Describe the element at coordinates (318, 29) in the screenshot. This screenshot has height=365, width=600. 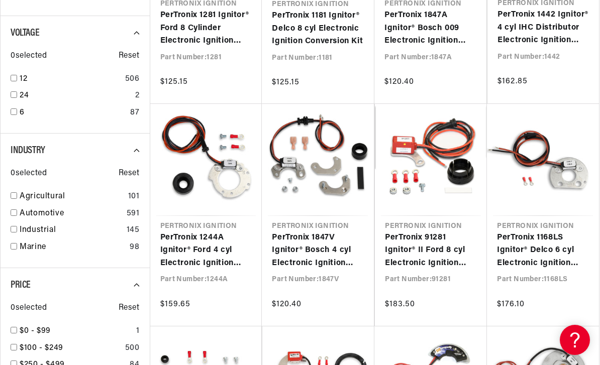
I see `a: PerTronix 1181 Ignitor® Delco 8 cyl Electronic Ignition Conversion Kit` at that location.